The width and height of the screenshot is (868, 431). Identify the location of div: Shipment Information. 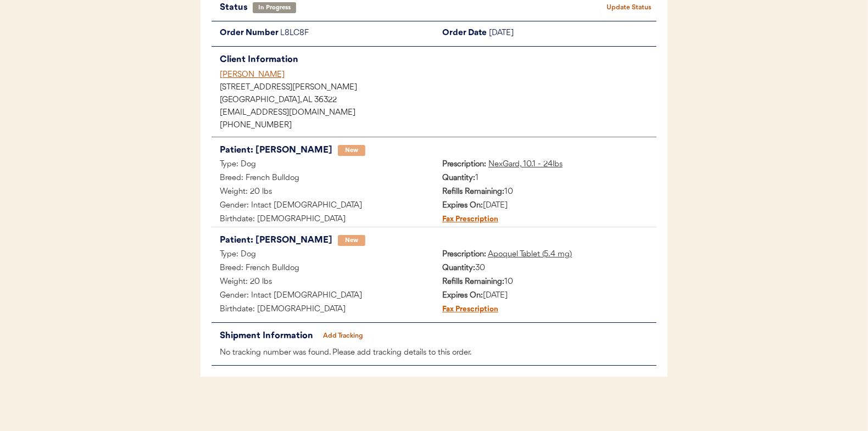
(267, 337).